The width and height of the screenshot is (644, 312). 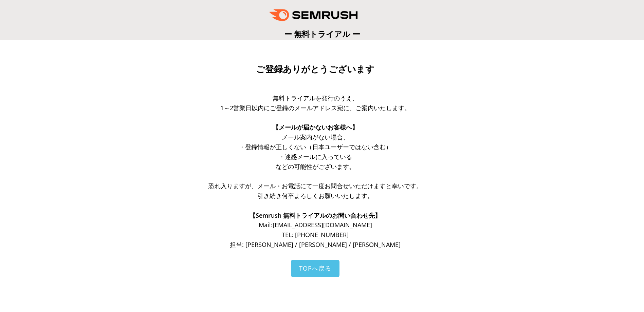 What do you see at coordinates (315, 157) in the screenshot?
I see `span: ・迷惑メールに入っている` at bounding box center [315, 157].